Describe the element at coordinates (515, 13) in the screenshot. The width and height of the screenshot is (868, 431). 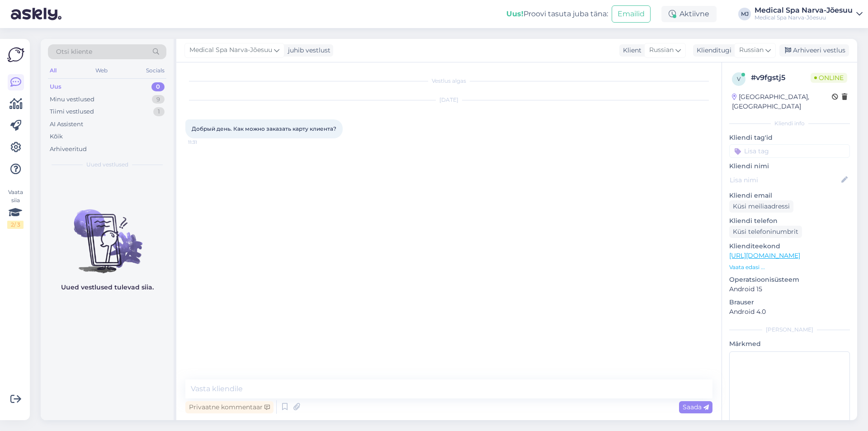
I see `b: Uus!` at that location.